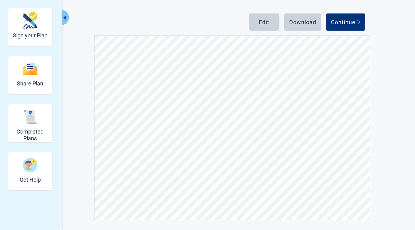 Image resolution: width=415 pixels, height=230 pixels. What do you see at coordinates (30, 36) in the screenshot?
I see `h2: Sign your Plan` at bounding box center [30, 36].